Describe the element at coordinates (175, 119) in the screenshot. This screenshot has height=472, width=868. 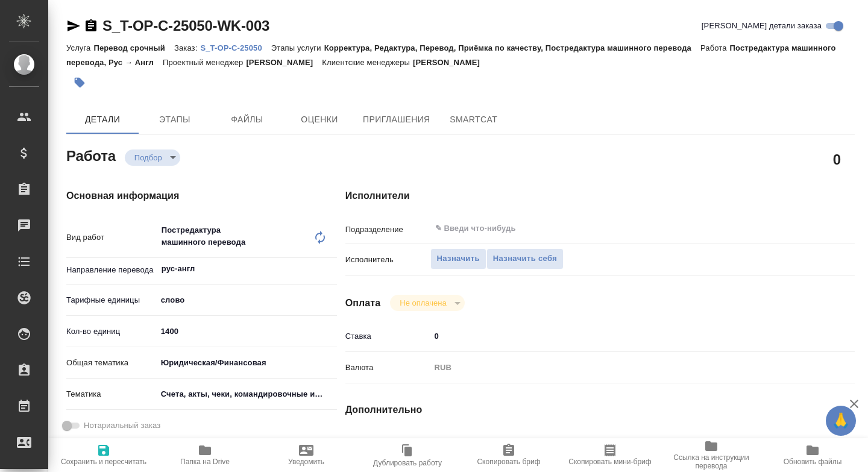
I see `span: Этапы` at that location.